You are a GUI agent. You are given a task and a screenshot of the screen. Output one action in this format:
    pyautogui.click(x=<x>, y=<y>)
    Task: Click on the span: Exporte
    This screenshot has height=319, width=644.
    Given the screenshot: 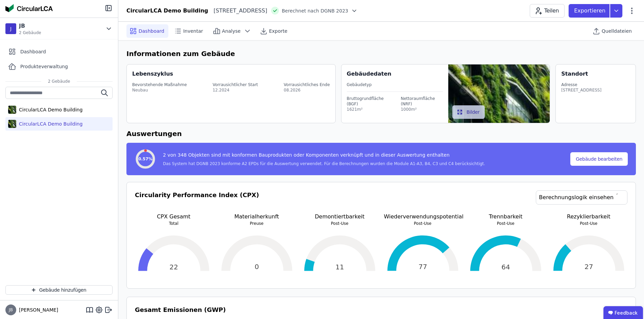 What is the action you would take?
    pyautogui.click(x=278, y=31)
    